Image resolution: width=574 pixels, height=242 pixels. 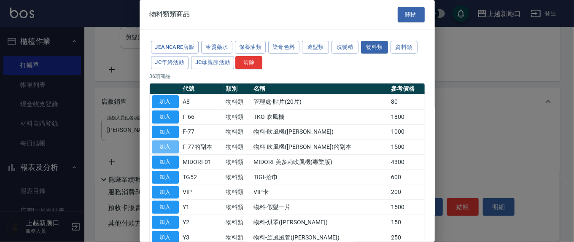 What do you see at coordinates (202, 147) in the screenshot?
I see `td: F-77的副本` at bounding box center [202, 147].